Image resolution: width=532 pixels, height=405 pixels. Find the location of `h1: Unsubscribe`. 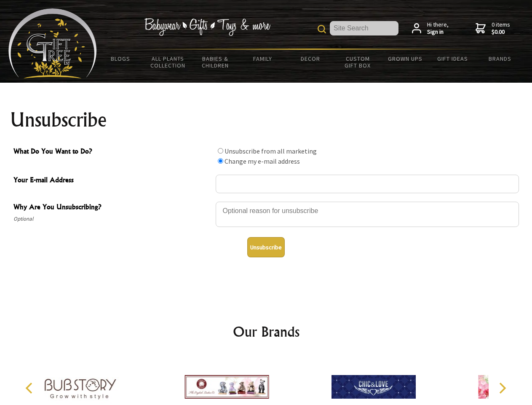

h1: Unsubscribe is located at coordinates (266, 120).